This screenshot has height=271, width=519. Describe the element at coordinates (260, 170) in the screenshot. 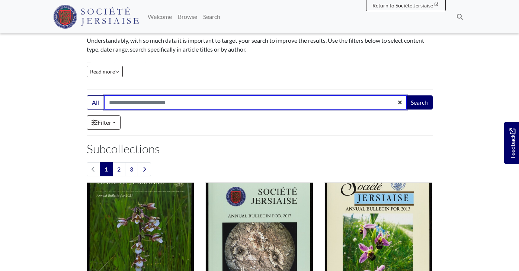

I see `nav: pagination` at that location.